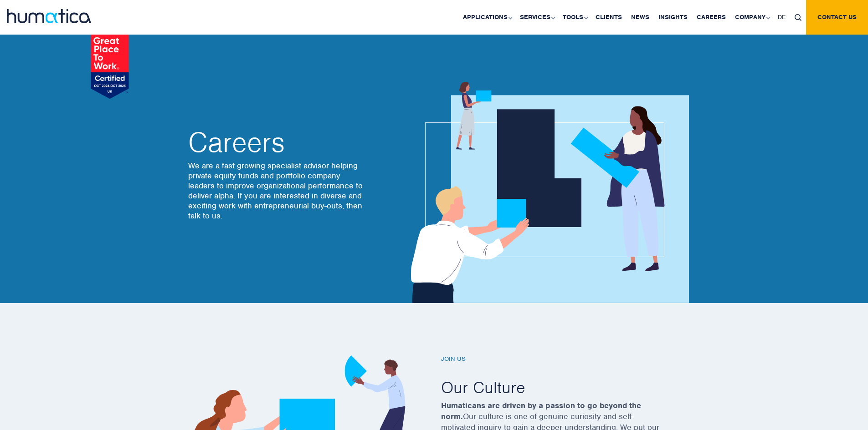  I want to click on p: We are a fast growing specialist advisor helping private equity funds and portfolio company leade..., so click(277, 191).